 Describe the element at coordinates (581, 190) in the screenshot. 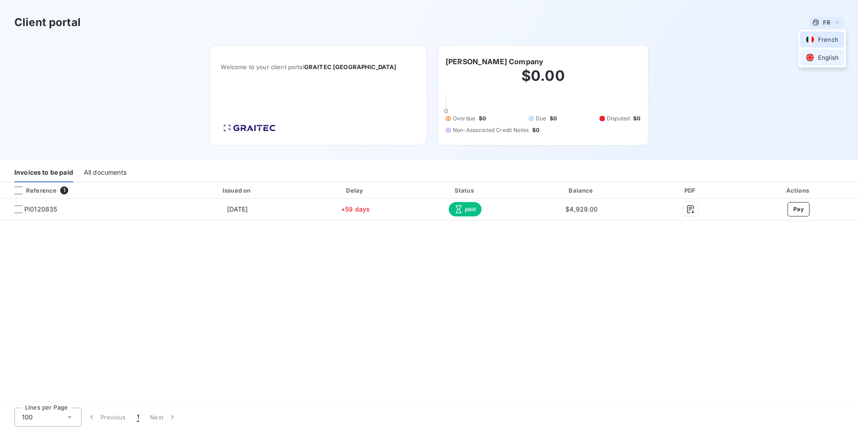

I see `div: Balance` at that location.